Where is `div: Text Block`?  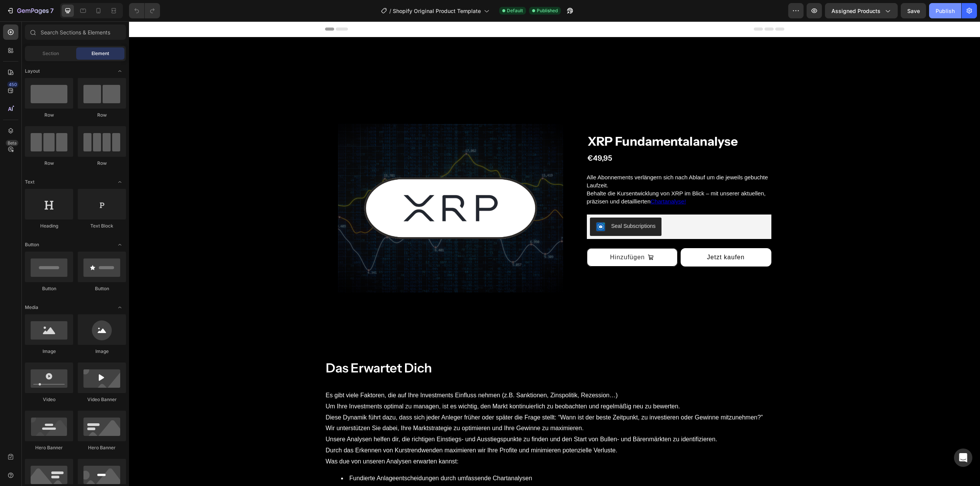
div: Text Block is located at coordinates (101, 226).